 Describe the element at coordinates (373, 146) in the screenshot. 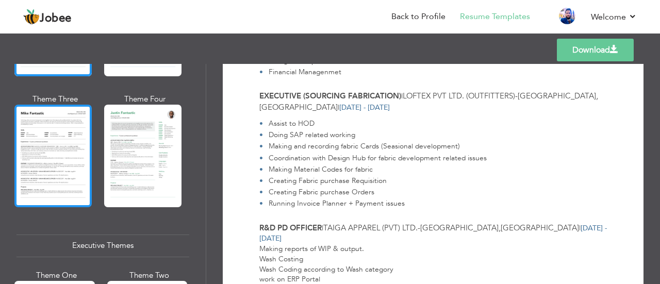

I see `li: Making and recording fabric Cards (Seasional development)` at that location.